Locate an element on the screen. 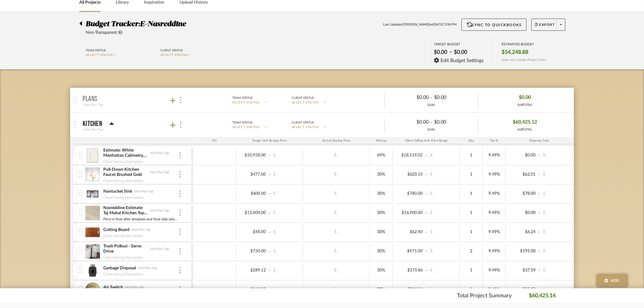  span: Export is located at coordinates (546, 27).